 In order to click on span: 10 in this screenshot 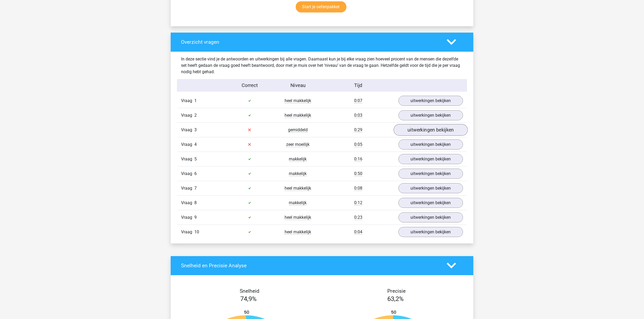, I will do `click(197, 232)`.